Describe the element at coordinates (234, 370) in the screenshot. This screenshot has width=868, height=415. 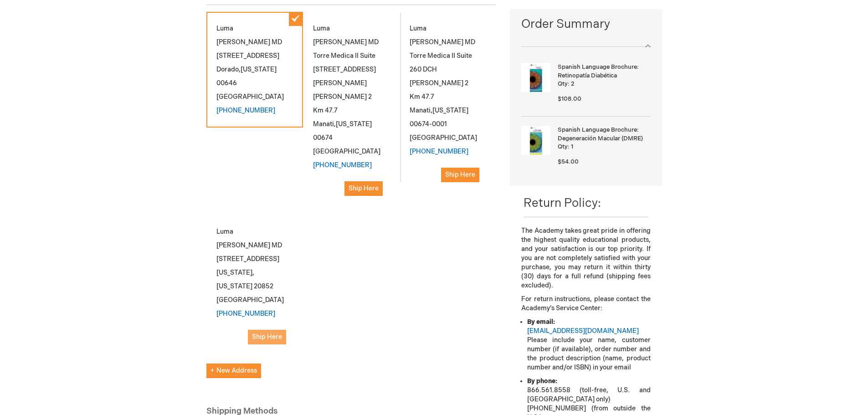
I see `span: New Address` at that location.